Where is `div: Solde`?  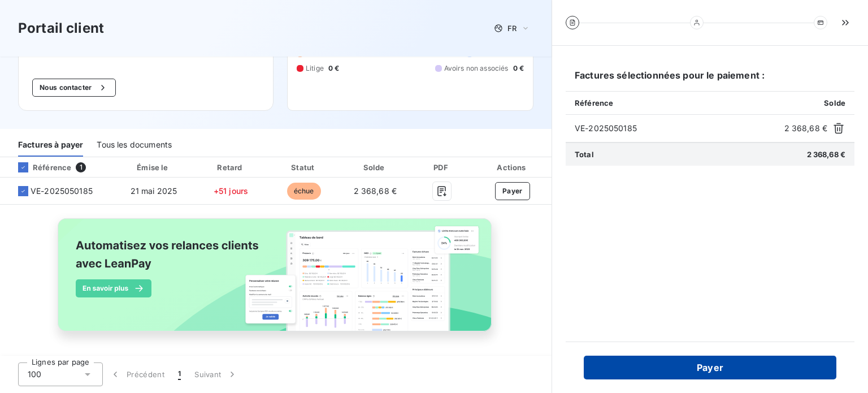 div: Solde is located at coordinates (375, 167).